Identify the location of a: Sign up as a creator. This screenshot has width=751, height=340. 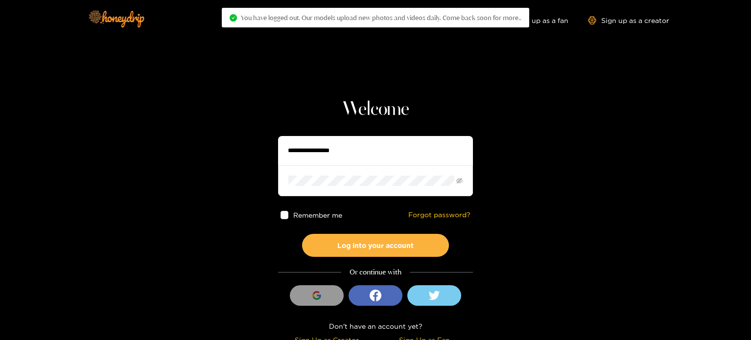
(629, 20).